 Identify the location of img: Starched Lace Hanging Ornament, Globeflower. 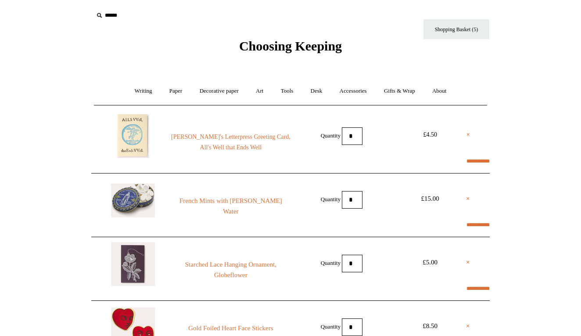
(133, 264).